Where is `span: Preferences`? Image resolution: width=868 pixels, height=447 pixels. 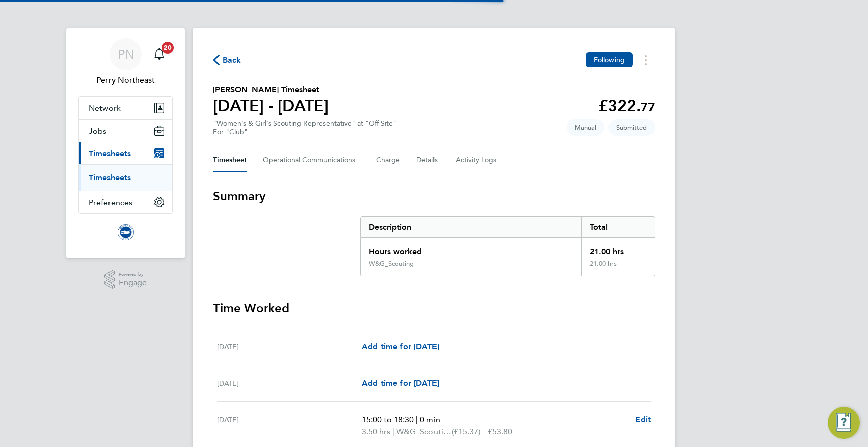
span: Preferences is located at coordinates (110, 202).